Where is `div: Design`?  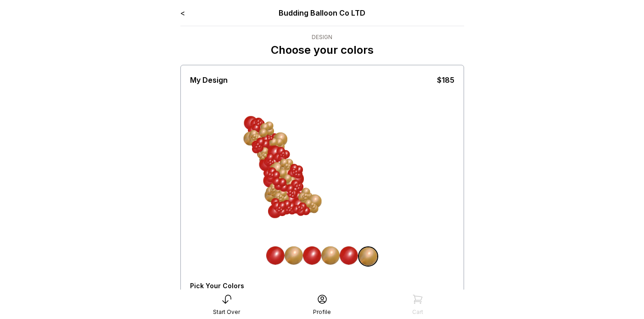 div: Design is located at coordinates (322, 37).